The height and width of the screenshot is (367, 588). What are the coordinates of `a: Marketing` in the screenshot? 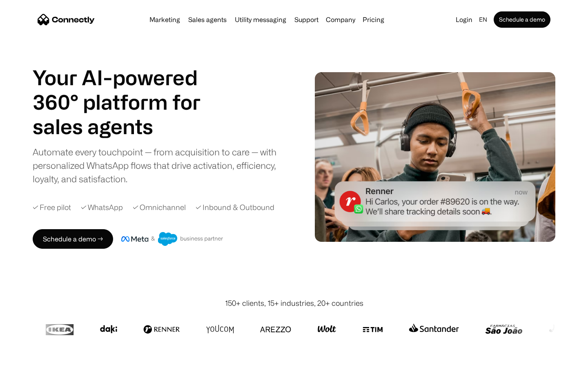 It's located at (164, 19).